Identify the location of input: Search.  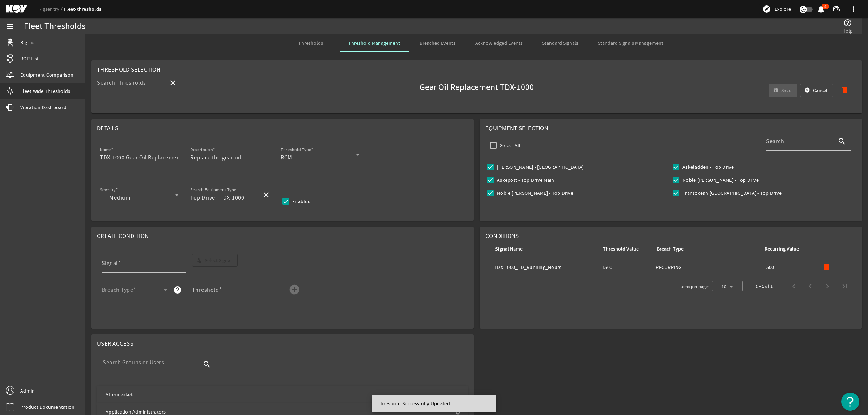
(223, 198).